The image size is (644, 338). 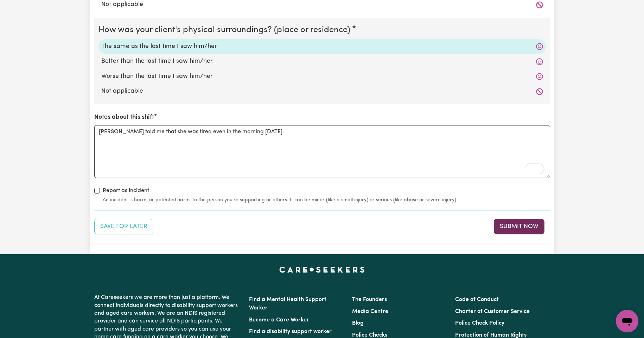 What do you see at coordinates (279, 320) in the screenshot?
I see `a: Become a Care Worker` at bounding box center [279, 320].